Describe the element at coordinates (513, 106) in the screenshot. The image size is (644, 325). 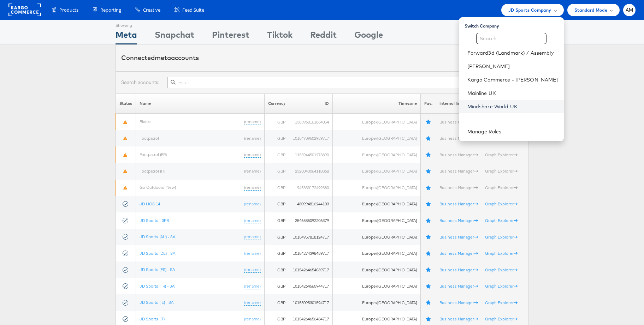
I see `a: Mindshare World UK` at that location.